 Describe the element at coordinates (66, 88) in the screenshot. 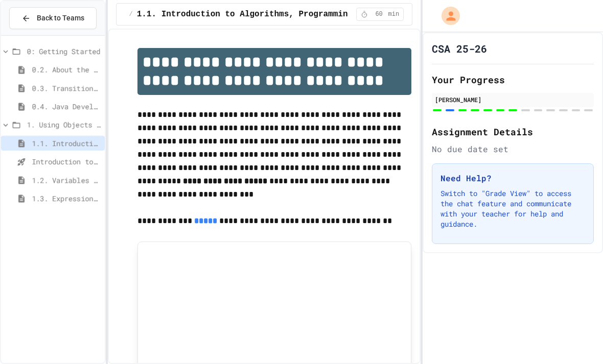

I see `span: 0.3. Transitioning from AP CSP to AP CSA` at that location.